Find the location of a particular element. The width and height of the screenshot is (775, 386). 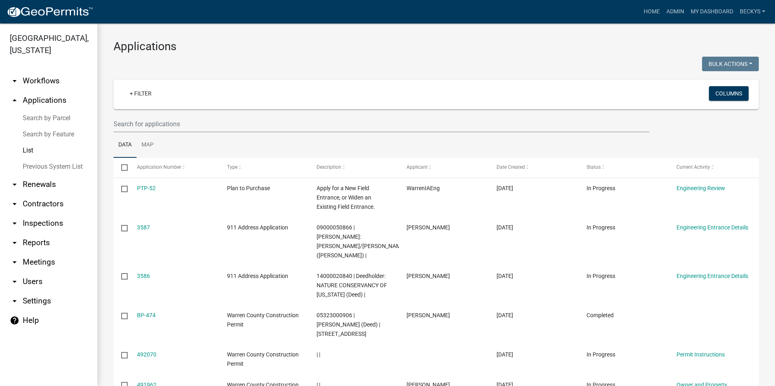

a: Admin is located at coordinates (675, 12).